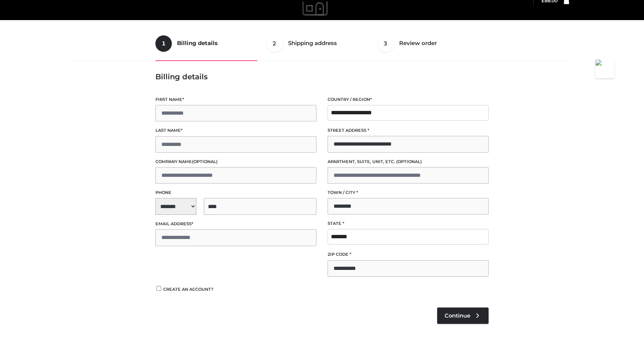 This screenshot has width=644, height=341. What do you see at coordinates (322, 77) in the screenshot?
I see `h3: Billing details` at bounding box center [322, 77].